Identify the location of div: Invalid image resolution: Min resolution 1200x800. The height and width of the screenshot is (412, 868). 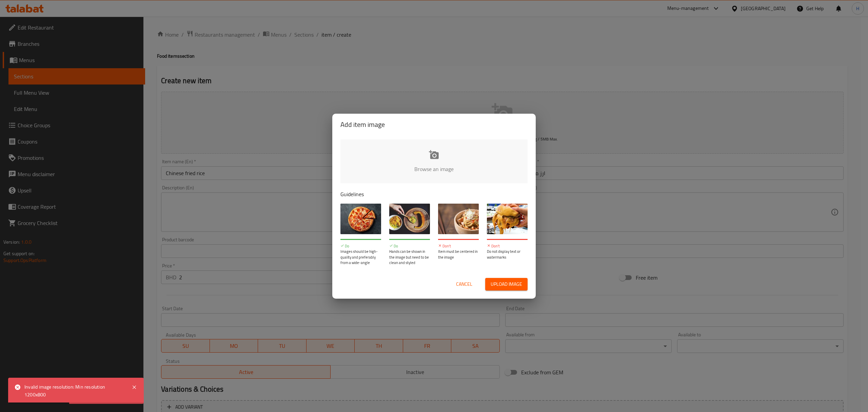
(75, 390).